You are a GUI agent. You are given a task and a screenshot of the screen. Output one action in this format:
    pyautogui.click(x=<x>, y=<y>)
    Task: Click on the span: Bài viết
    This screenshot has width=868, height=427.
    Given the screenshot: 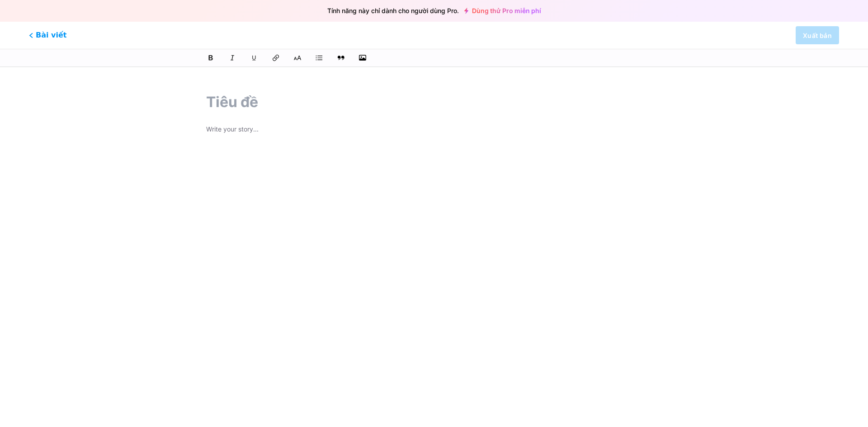 What is the action you would take?
    pyautogui.click(x=47, y=35)
    